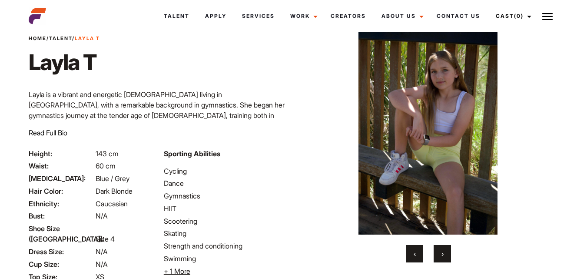 This screenshot has height=279, width=587. Describe the element at coordinates (37, 38) in the screenshot. I see `a: Home` at that location.